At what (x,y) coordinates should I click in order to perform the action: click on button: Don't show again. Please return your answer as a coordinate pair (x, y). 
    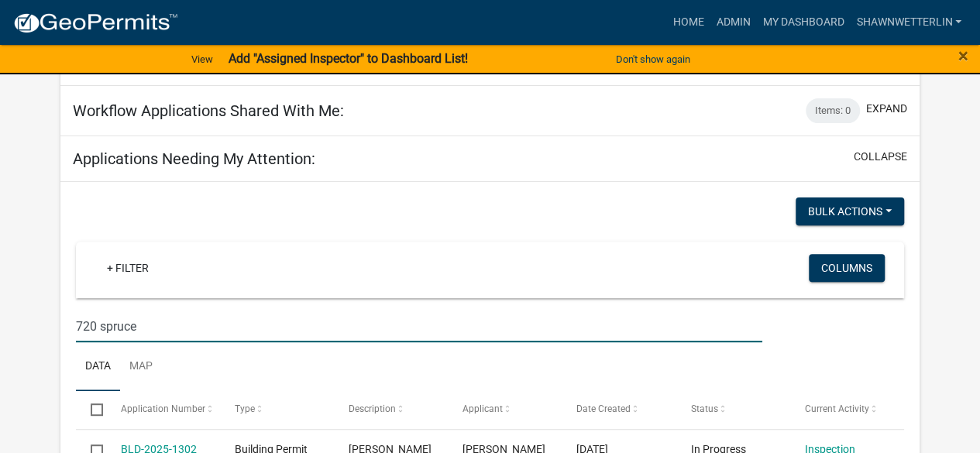
    Looking at the image, I should click on (653, 59).